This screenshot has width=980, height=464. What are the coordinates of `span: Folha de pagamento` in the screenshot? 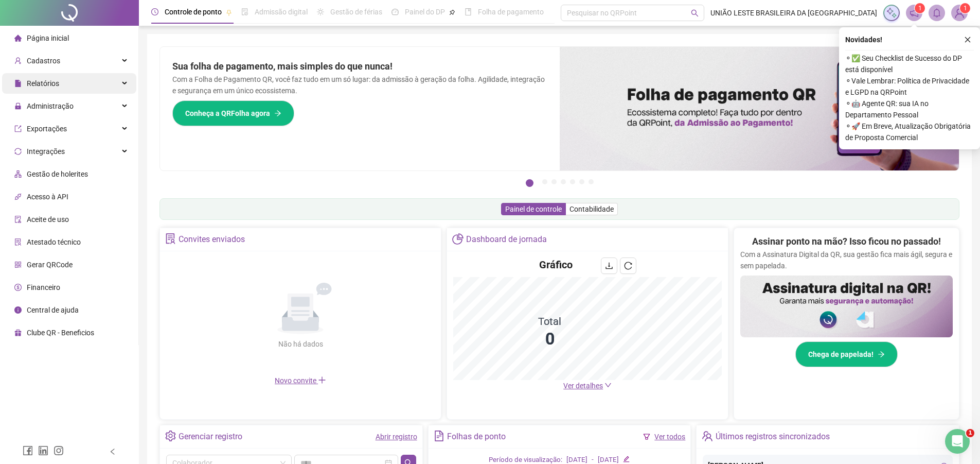 It's located at (511, 12).